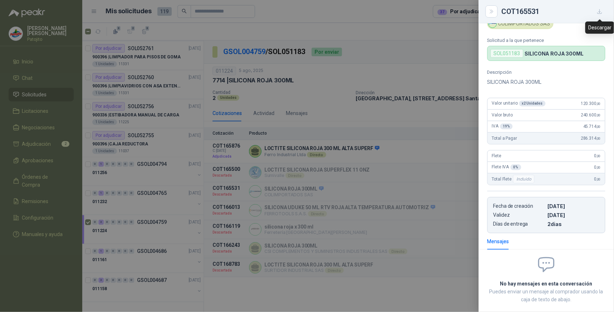 This screenshot has height=312, width=614. What do you see at coordinates (591, 138) in the screenshot?
I see `span: 286.314` at bounding box center [591, 138].